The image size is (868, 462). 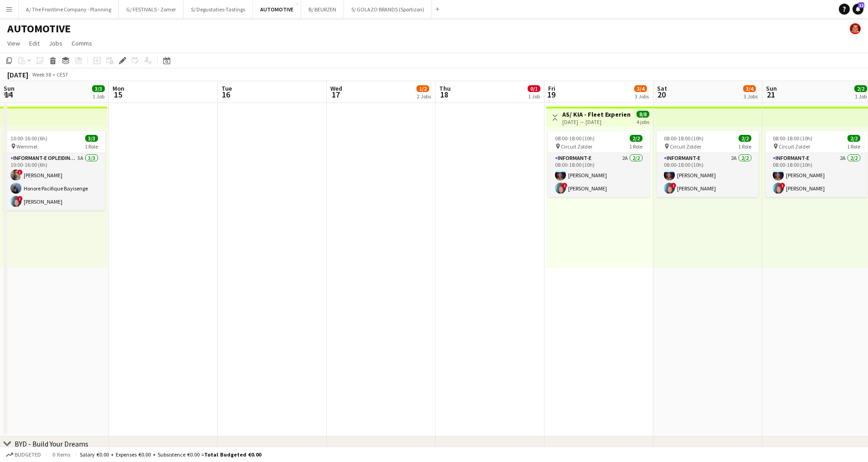 I want to click on button: S/ Degustaties-Tastings, so click(x=218, y=9).